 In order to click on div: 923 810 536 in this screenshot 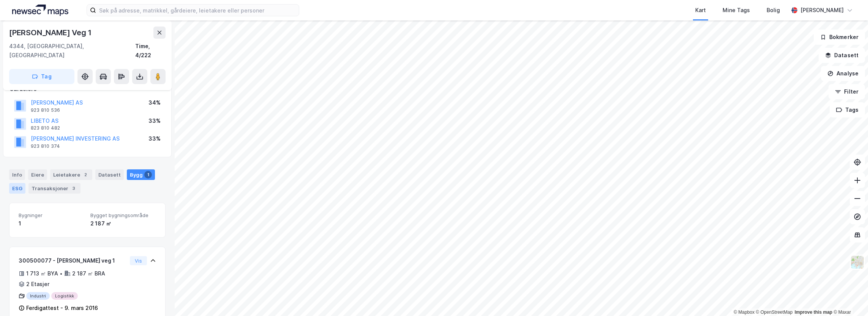, I will do `click(45, 110)`.